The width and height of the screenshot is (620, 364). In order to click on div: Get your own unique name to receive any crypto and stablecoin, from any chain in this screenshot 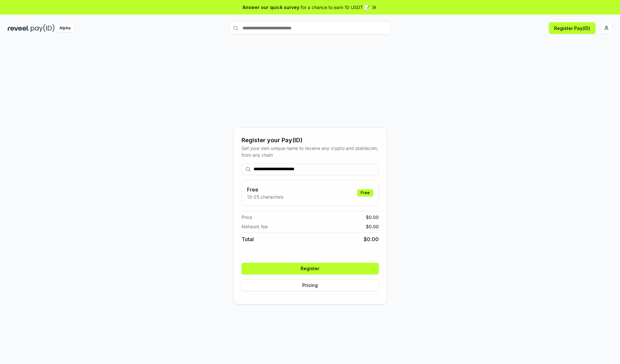, I will do `click(310, 152)`.